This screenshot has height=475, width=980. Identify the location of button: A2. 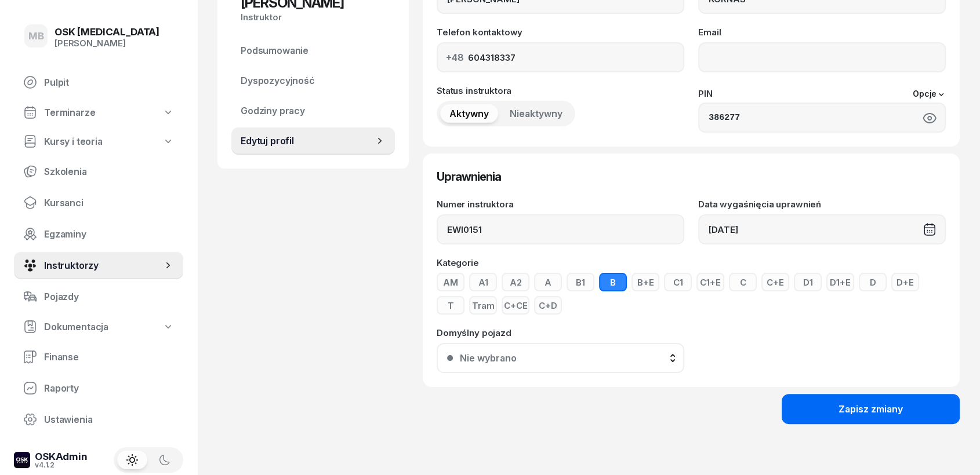
(515, 282).